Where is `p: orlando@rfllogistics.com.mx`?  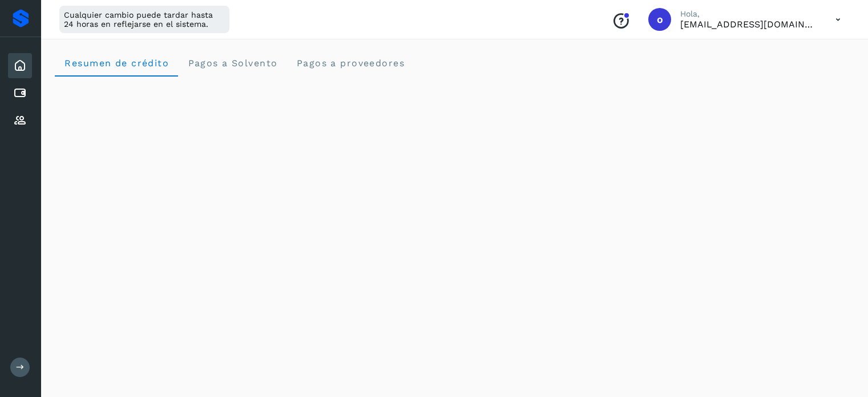
p: orlando@rfllogistics.com.mx is located at coordinates (749, 24).